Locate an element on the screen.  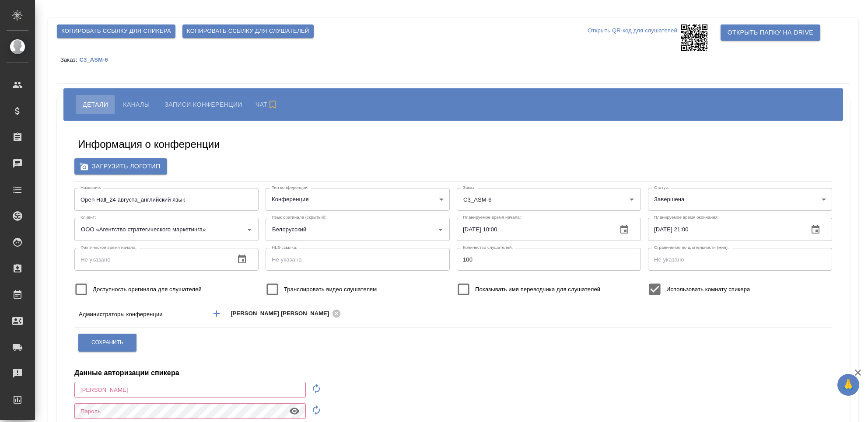
label: Загрузить логотип is located at coordinates (121, 166).